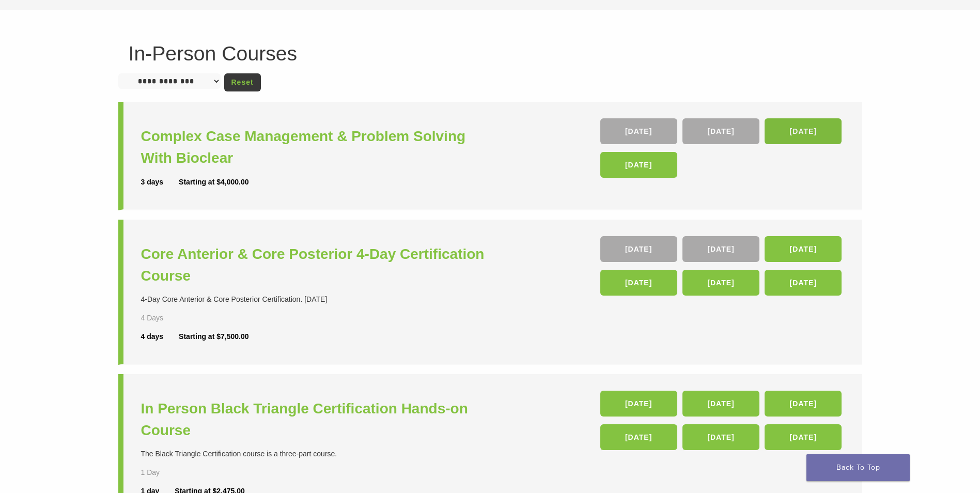 Image resolution: width=980 pixels, height=493 pixels. Describe the element at coordinates (317, 265) in the screenshot. I see `h3: Core Anterior & Core Posterior 4-Day Certification Course` at that location.